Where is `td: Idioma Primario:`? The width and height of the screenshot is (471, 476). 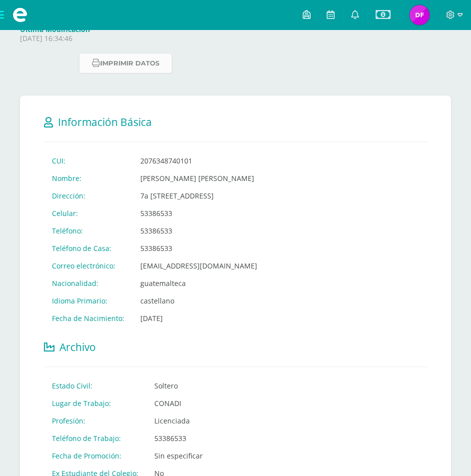
td: Idioma Primario: is located at coordinates (88, 301).